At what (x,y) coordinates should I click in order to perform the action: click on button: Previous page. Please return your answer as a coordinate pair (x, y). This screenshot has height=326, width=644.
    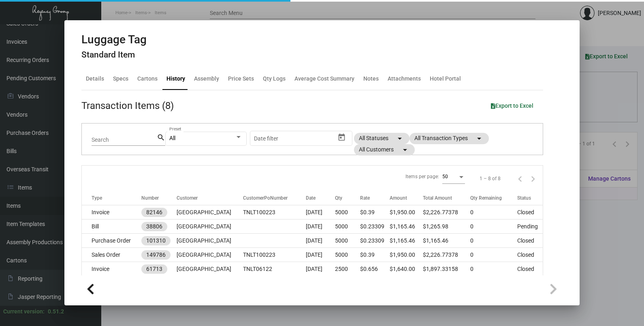
    Looking at the image, I should click on (520, 178).